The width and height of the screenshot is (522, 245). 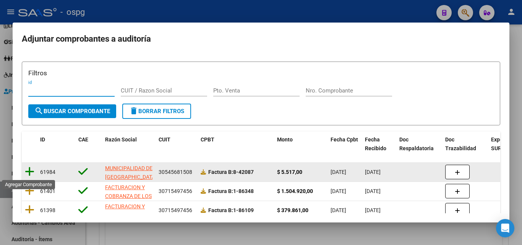 What do you see at coordinates (129, 144) in the screenshot?
I see `datatable-header-cell: Razón Social` at bounding box center [129, 144].